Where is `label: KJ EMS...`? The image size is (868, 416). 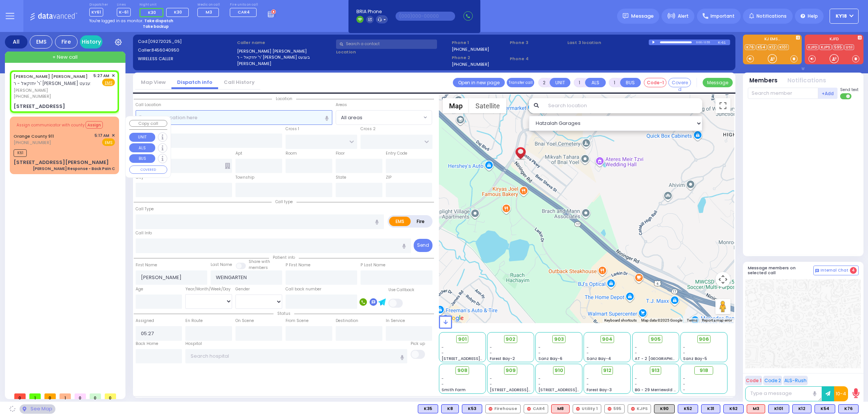
label: KJ EMS... is located at coordinates (772, 40).